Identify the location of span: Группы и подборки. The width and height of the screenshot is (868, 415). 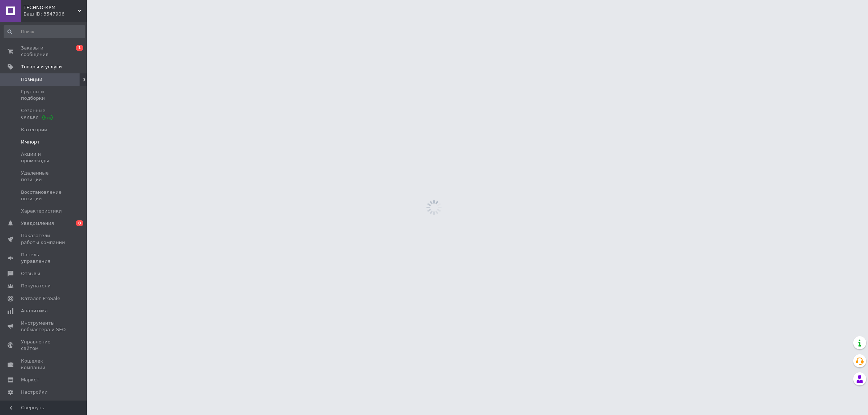
(44, 95).